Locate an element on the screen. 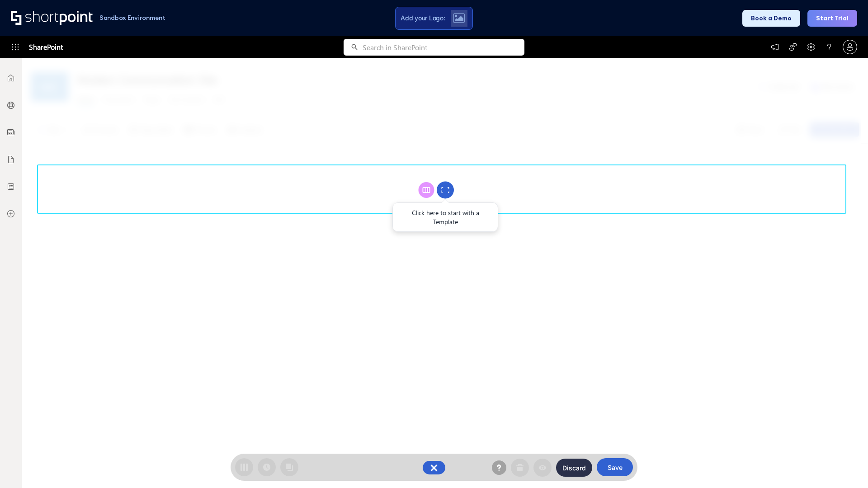 This screenshot has height=488, width=868. h1: Sandbox Environment is located at coordinates (132, 18).